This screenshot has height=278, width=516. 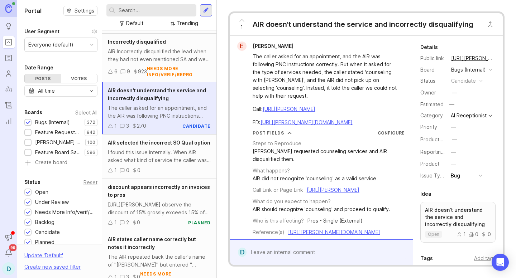 I want to click on span: Incorrectly disqualified, so click(x=137, y=42).